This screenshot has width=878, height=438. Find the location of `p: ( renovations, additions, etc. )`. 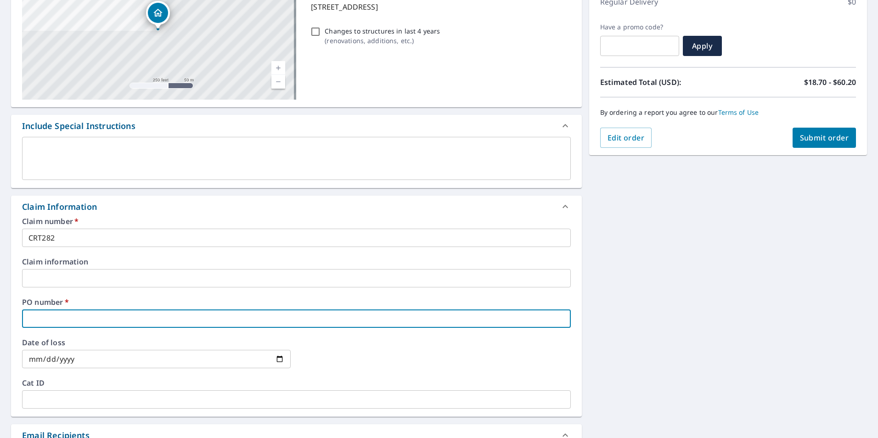

p: ( renovations, additions, etc. ) is located at coordinates (382, 40).